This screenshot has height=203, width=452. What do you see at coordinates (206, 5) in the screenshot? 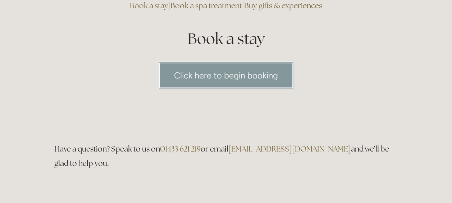
I see `a: Book a spa treatment` at bounding box center [206, 5].